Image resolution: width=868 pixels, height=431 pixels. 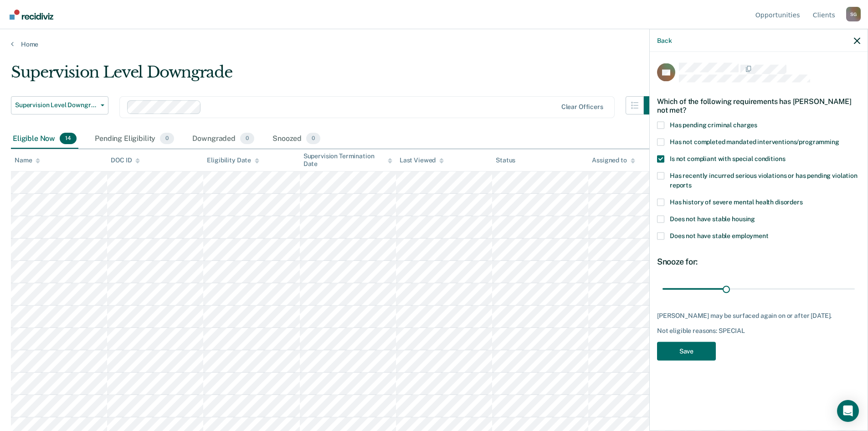 I want to click on span: Supervision Level Downgrade, so click(x=56, y=105).